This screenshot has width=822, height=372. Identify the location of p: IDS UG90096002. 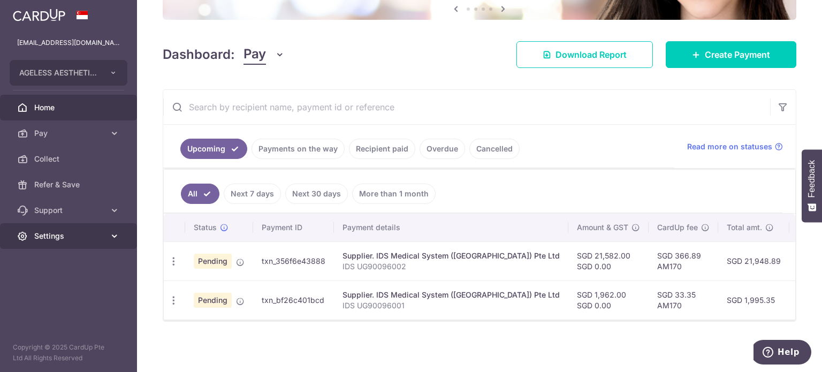
(451, 266).